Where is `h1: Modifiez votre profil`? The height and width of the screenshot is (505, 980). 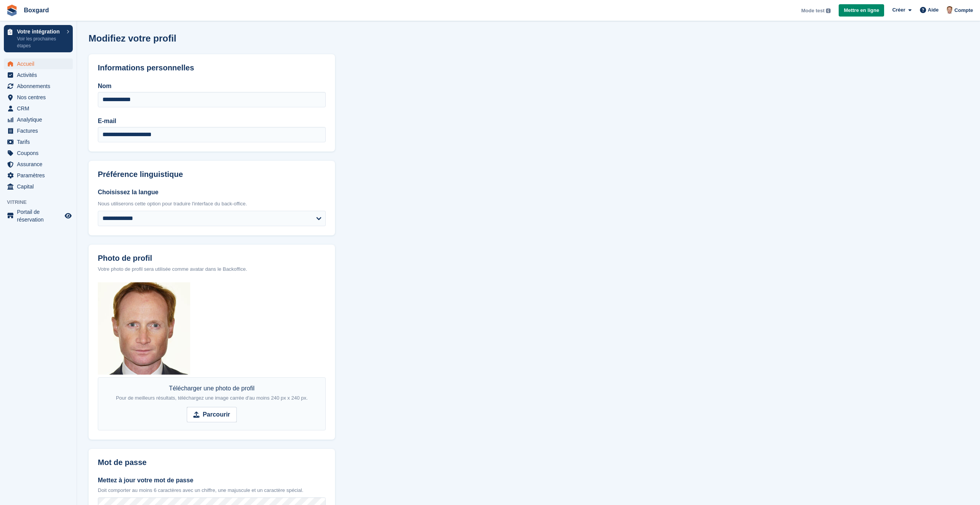
h1: Modifiez votre profil is located at coordinates (132, 38).